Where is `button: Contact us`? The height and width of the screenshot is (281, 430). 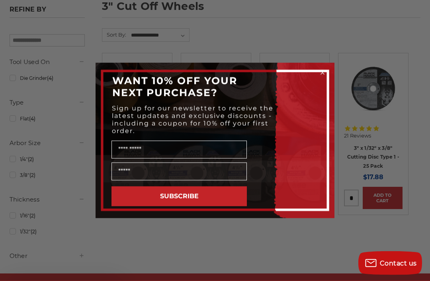 button: Contact us is located at coordinates (390, 264).